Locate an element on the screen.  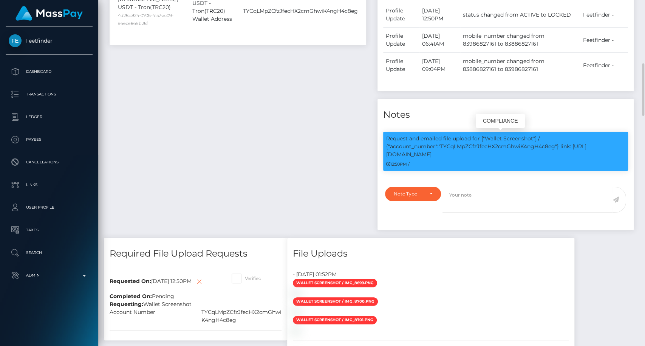
p: Ledger is located at coordinates (49, 117).